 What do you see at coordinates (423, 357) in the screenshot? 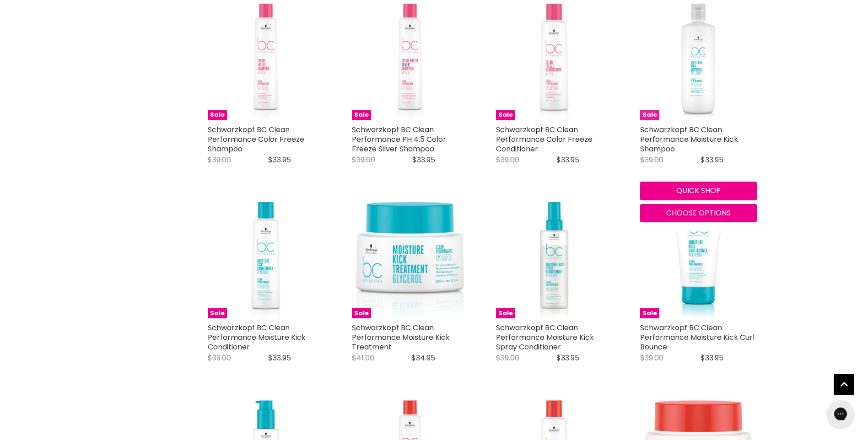
I see `span: $34.95` at bounding box center [423, 357].